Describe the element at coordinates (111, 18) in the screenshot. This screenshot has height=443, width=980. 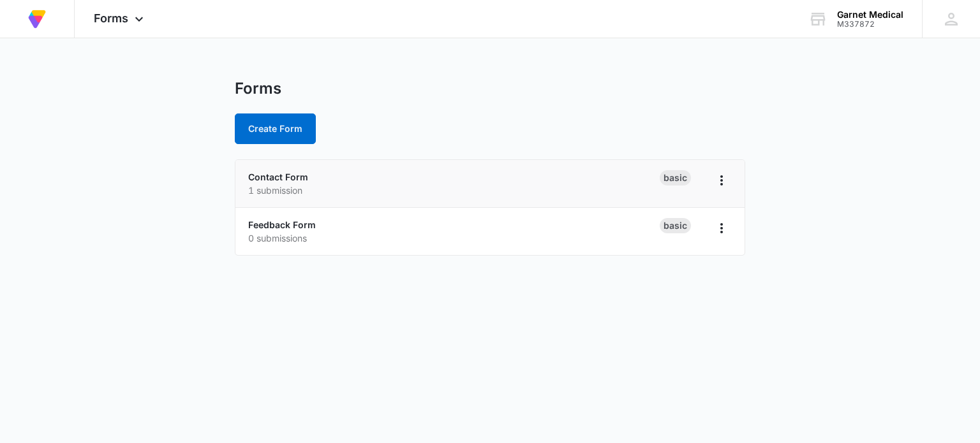
I see `span: Forms` at that location.